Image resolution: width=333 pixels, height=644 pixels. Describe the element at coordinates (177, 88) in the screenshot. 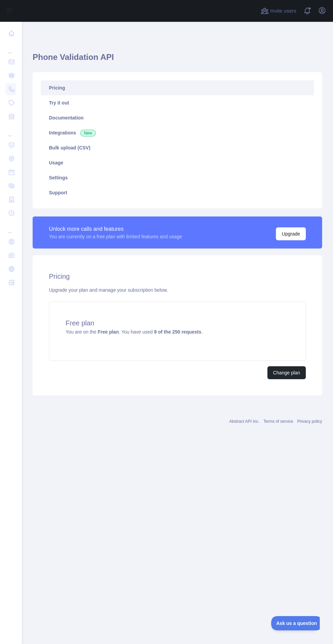

I see `a: Pricing` at that location.